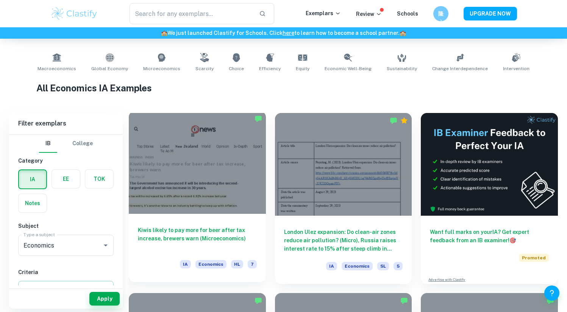 Image resolution: width=567 pixels, height=312 pixels. I want to click on a: Want full marks on yourIA? Get expert feedback from an IB examiner!PromotedAdvertise with Clastify, so click(490, 198).